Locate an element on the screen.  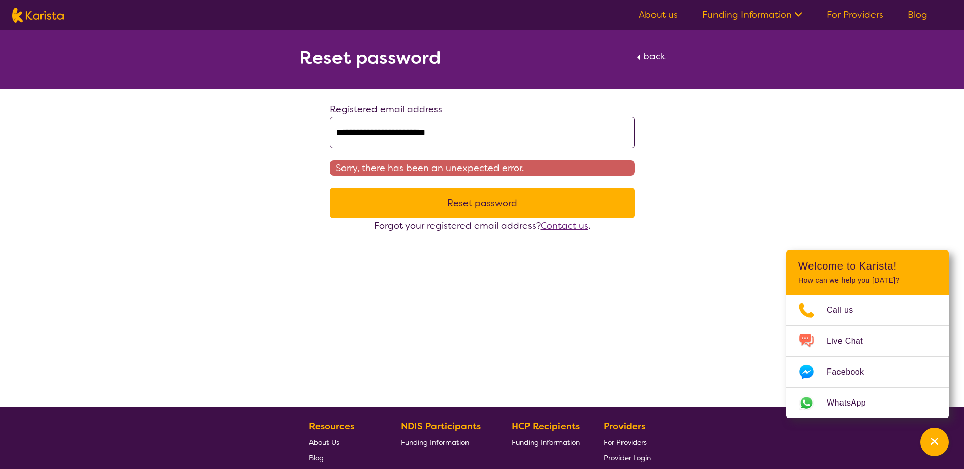
span: Live Chat is located at coordinates (851, 341).